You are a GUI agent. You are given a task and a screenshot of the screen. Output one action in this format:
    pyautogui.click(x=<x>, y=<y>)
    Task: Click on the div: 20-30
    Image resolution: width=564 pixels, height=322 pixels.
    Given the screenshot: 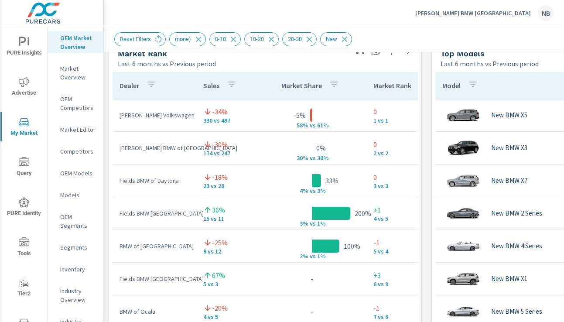 What is the action you would take?
    pyautogui.click(x=299, y=39)
    